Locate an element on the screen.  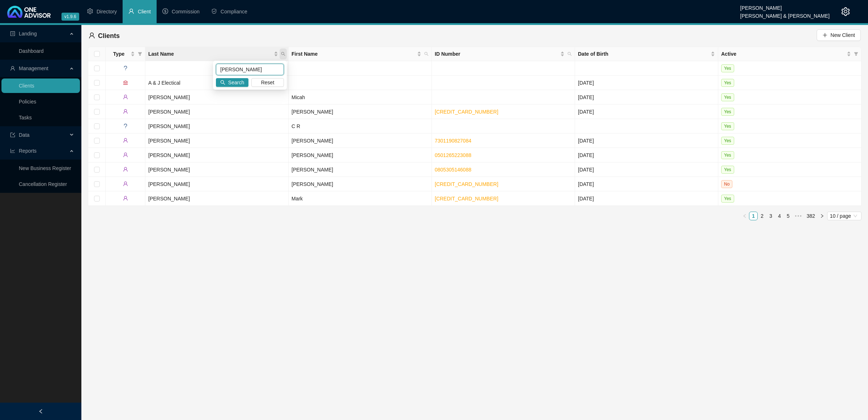
div: Page Size is located at coordinates (845, 216).